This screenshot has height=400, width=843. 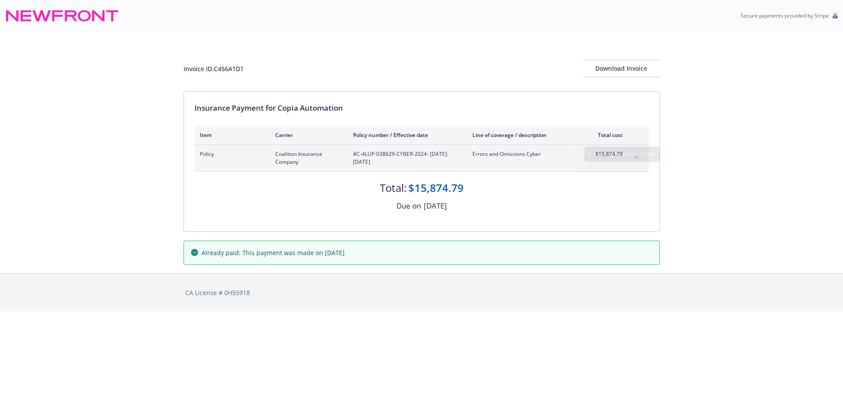 What do you see at coordinates (409, 206) in the screenshot?
I see `div: Due on` at bounding box center [409, 206].